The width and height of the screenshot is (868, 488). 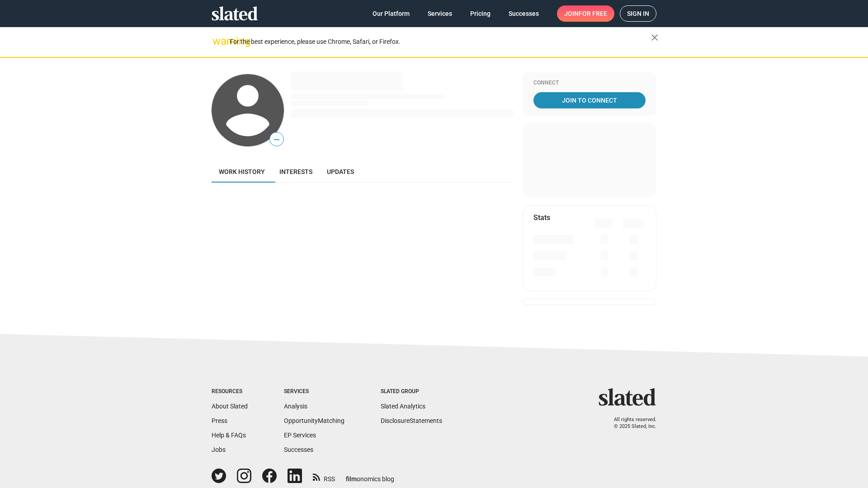 What do you see at coordinates (589, 100) in the screenshot?
I see `span: Join To Connect` at bounding box center [589, 100].